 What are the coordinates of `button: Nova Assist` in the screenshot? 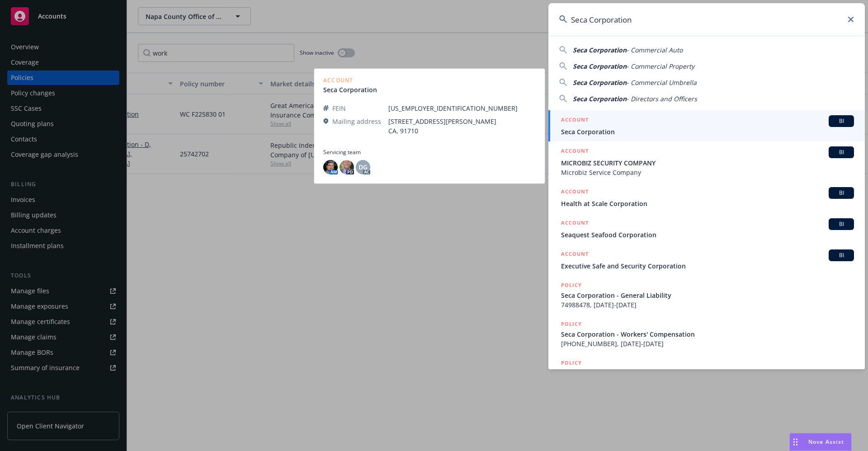 It's located at (820, 443).